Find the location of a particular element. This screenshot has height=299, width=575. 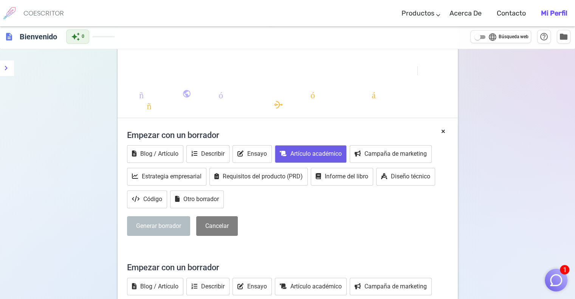

font: Búsqueda web is located at coordinates (514, 37).